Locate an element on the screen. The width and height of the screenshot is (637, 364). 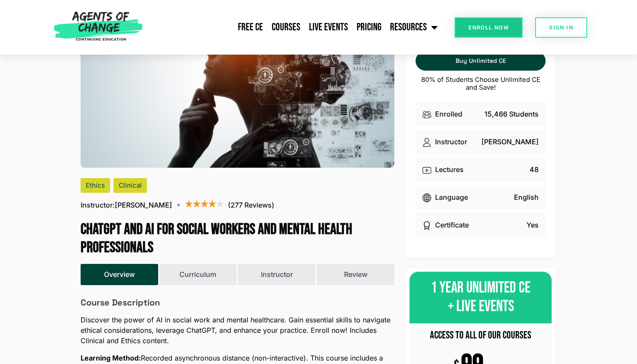
span: SIGN IN is located at coordinates (562, 27).